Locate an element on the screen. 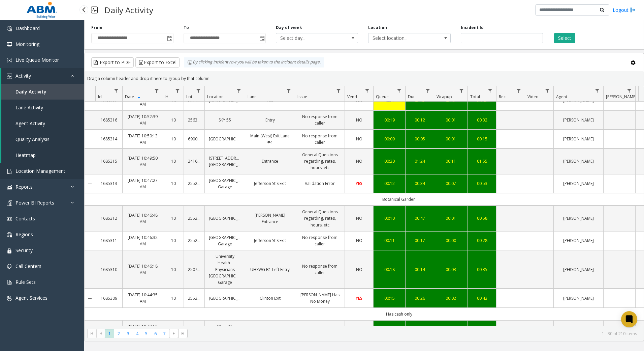 The image size is (644, 351). kendo-pager-info: 1 - 30 of 210 items is located at coordinates (415, 333).